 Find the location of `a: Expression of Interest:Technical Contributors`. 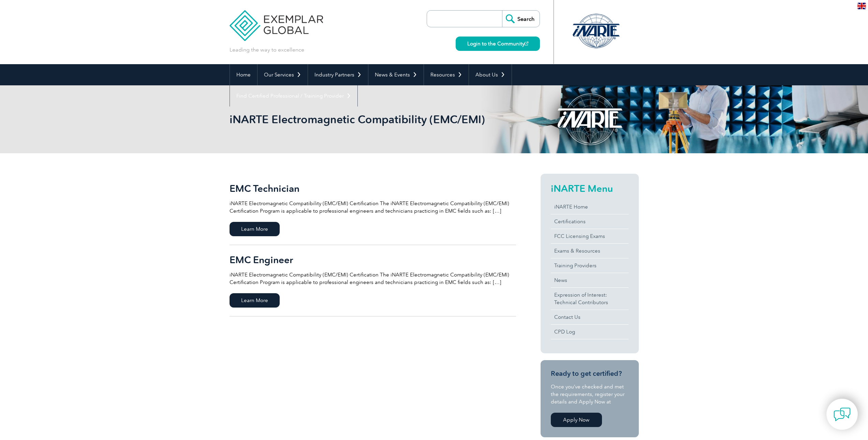

a: Expression of Interest:Technical Contributors is located at coordinates (590, 299).